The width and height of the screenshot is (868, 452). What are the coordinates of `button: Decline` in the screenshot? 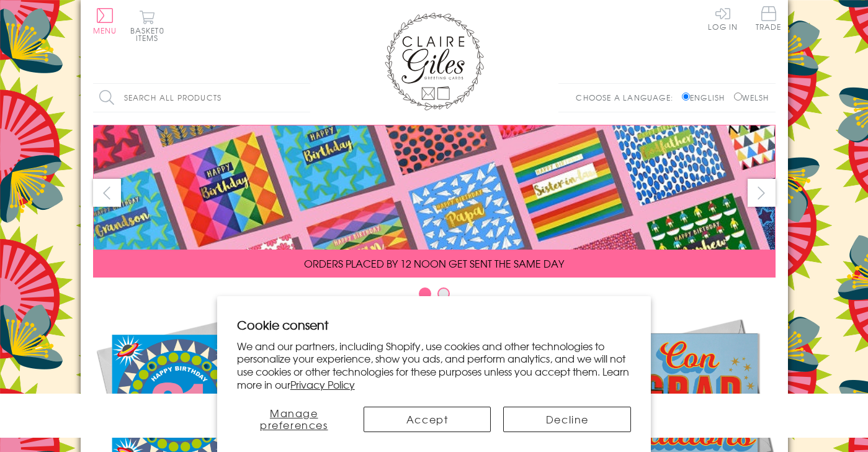 It's located at (568, 419).